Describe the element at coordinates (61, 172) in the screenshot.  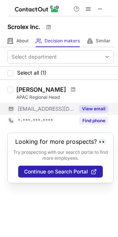
I see `button: Continue on Search Portal` at that location.